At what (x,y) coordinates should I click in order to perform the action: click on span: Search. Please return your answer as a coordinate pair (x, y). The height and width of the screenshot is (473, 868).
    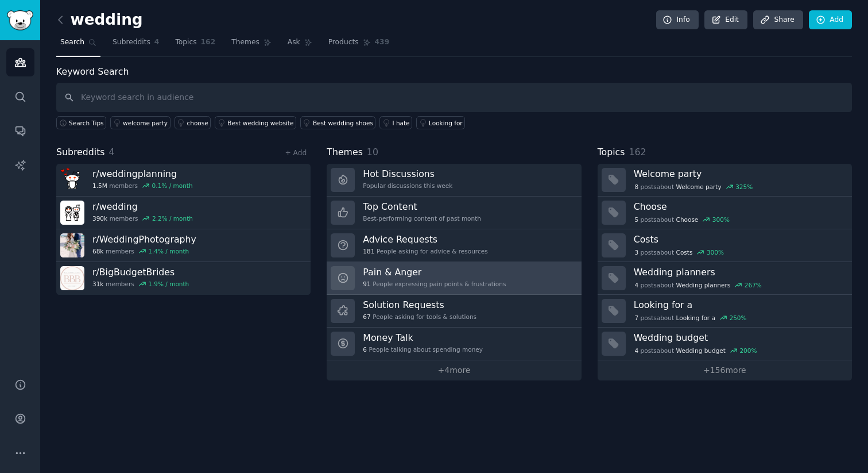
    Looking at the image, I should click on (72, 42).